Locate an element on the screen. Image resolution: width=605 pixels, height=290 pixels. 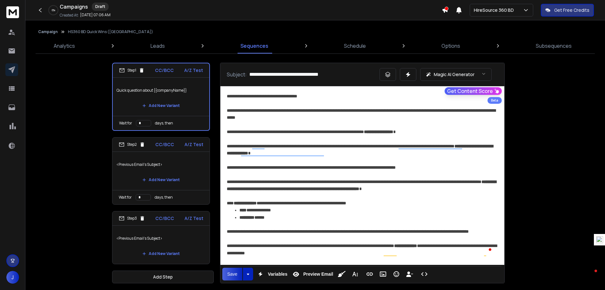
li: Step3CC/BCCA/Z Test<Previous Email's Subject>Add New Variant is located at coordinates (161, 237).